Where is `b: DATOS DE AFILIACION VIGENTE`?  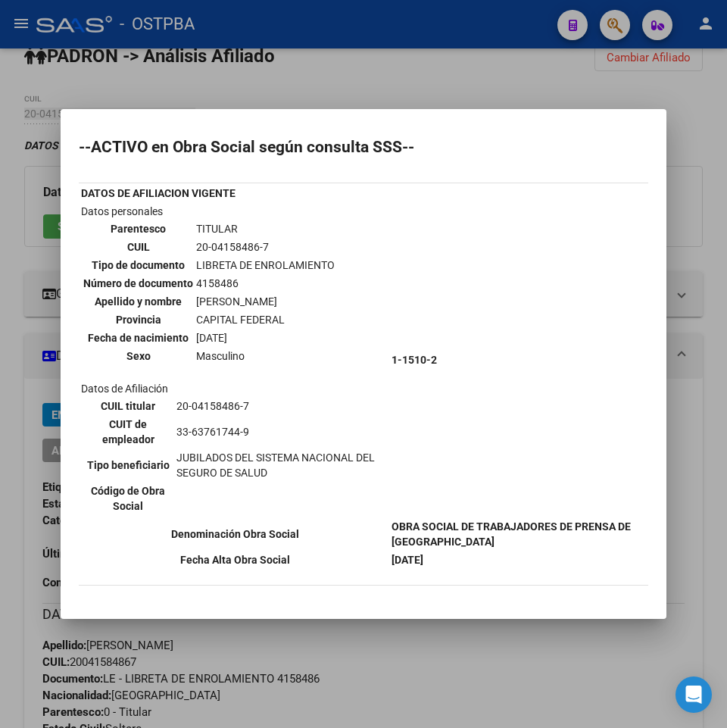
b: DATOS DE AFILIACION VIGENTE is located at coordinates (159, 193).